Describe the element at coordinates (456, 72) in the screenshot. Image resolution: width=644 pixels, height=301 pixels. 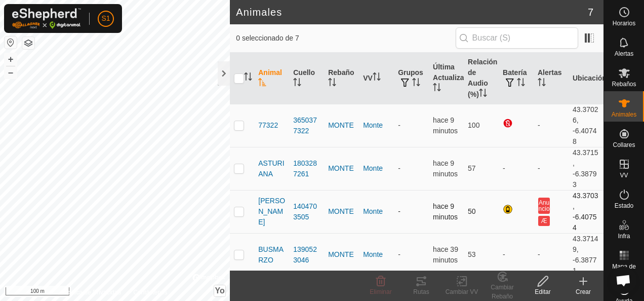
I see `font: Última Actualización` at that location.